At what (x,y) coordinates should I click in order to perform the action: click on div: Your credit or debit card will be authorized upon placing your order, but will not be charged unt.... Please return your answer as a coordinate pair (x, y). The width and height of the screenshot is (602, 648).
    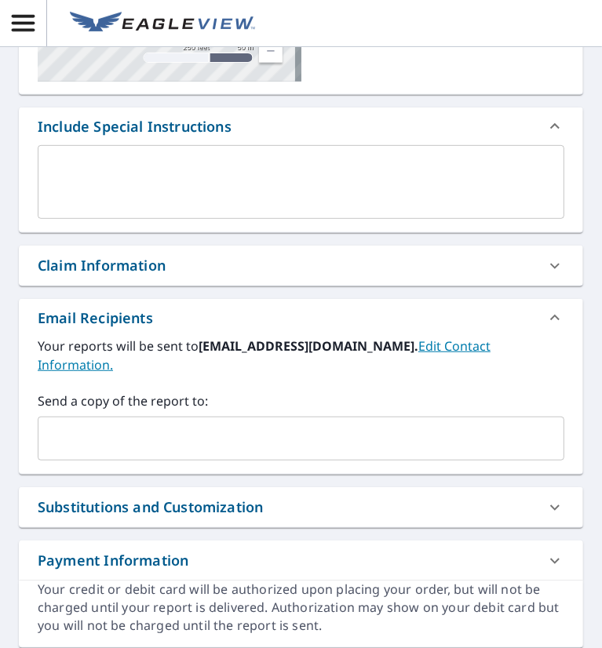
    Looking at the image, I should click on (300, 607).